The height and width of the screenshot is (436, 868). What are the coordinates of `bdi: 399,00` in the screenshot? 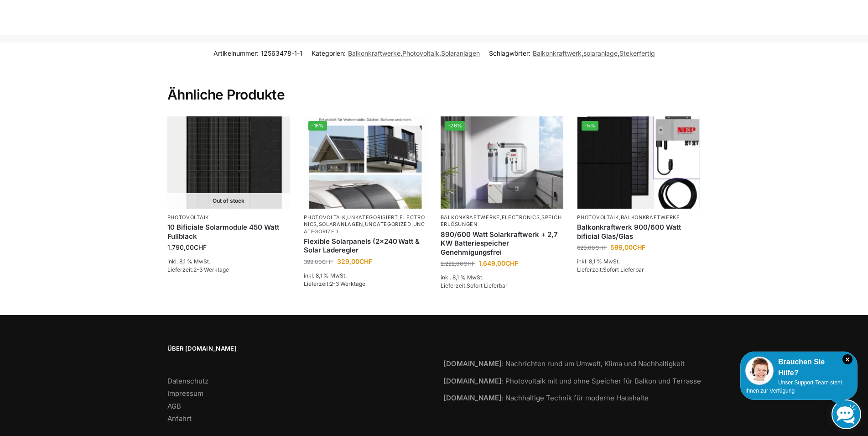 It's located at (318, 262).